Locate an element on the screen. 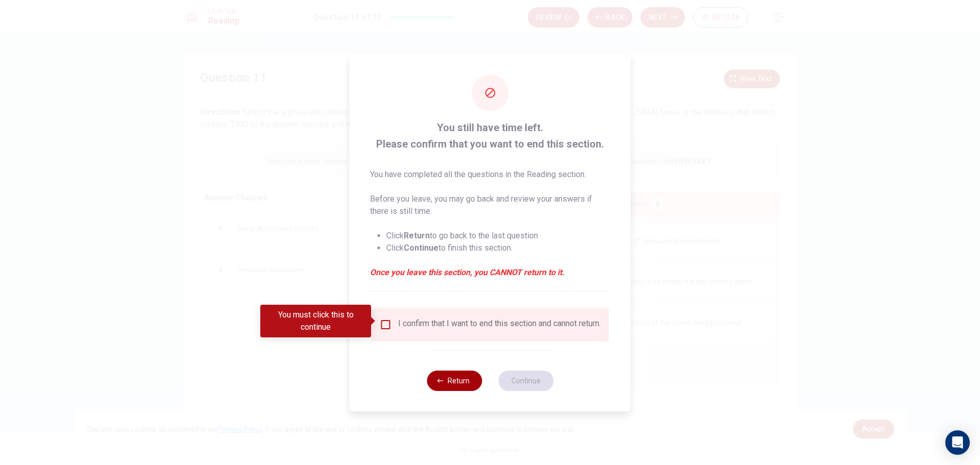 The height and width of the screenshot is (465, 980). strong: Return is located at coordinates (417, 235).